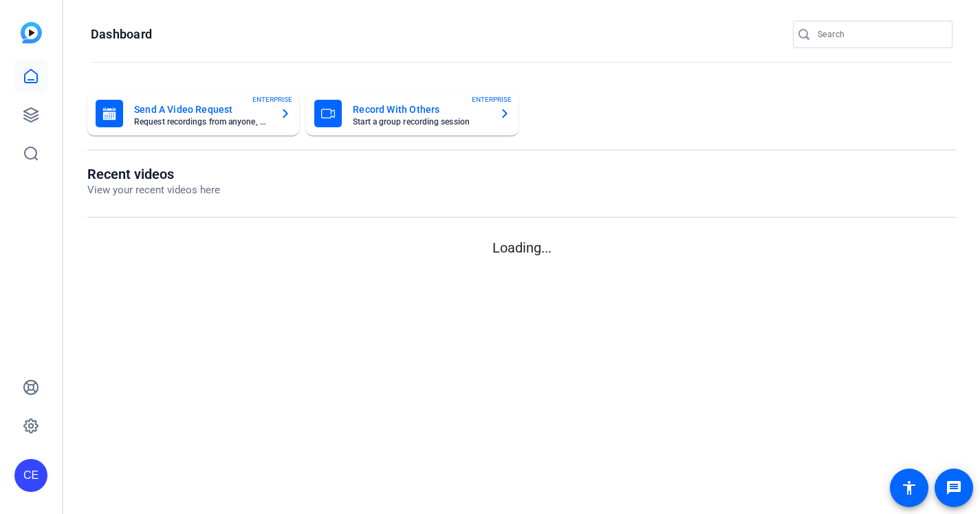  What do you see at coordinates (201, 109) in the screenshot?
I see `mat-card-title: Send A Video Request` at bounding box center [201, 109].